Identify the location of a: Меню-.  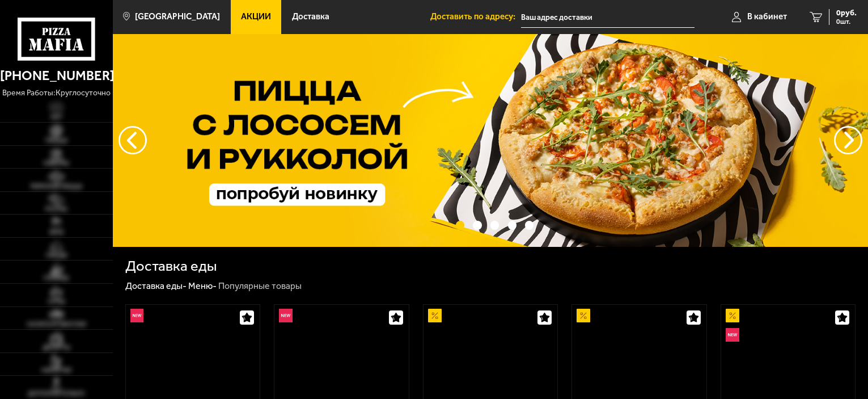
(203, 286).